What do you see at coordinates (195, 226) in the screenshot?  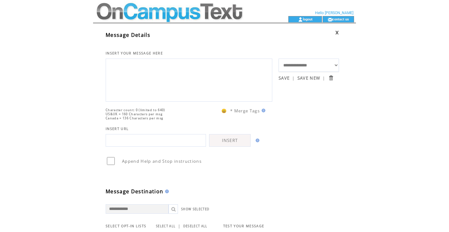 I see `a: DESELECT ALL` at bounding box center [195, 226].